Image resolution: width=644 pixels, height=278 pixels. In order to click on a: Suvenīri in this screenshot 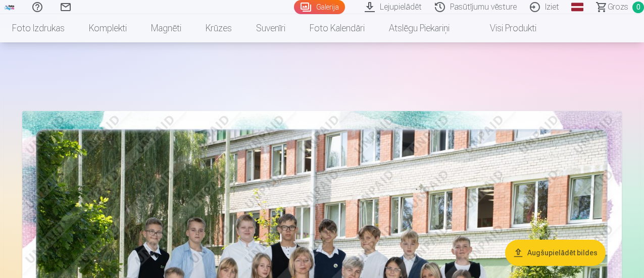, I will do `click(271, 28)`.